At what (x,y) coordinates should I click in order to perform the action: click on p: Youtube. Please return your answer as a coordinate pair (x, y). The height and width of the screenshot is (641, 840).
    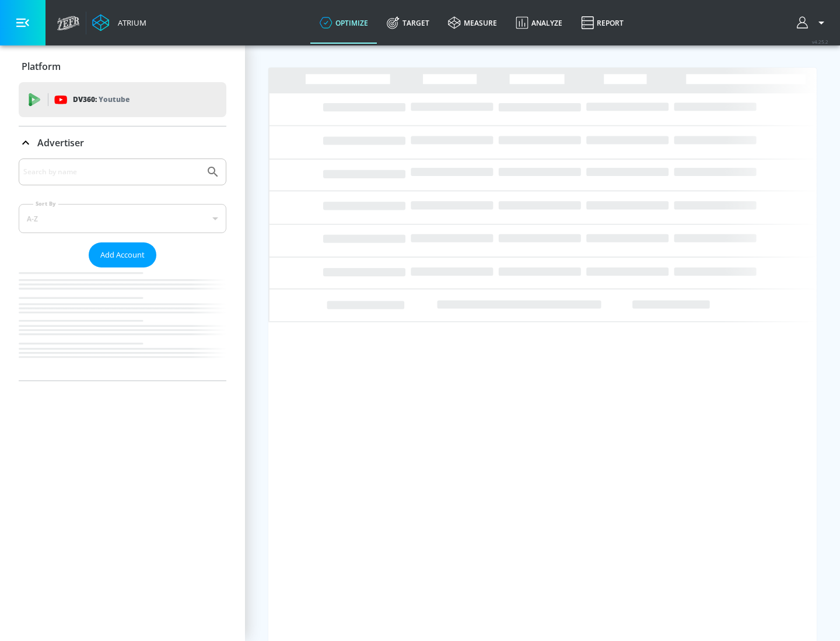
    Looking at the image, I should click on (114, 99).